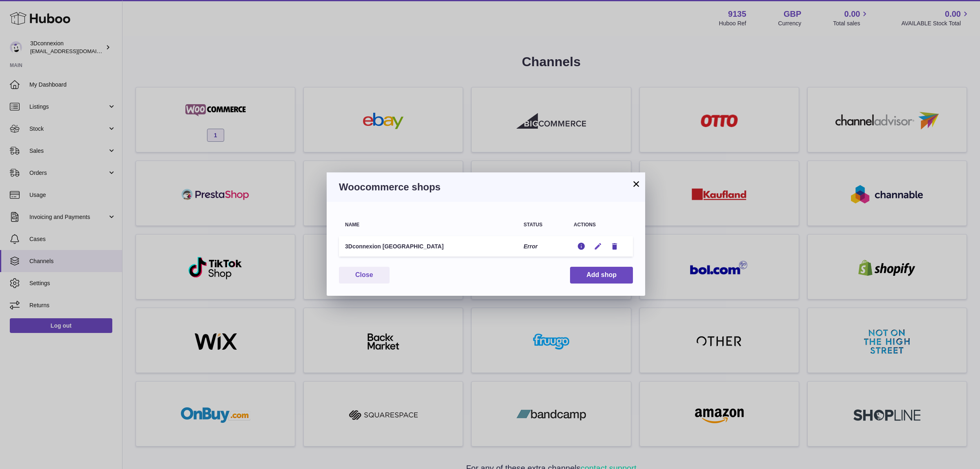  Describe the element at coordinates (542, 224) in the screenshot. I see `div: Status` at that location.